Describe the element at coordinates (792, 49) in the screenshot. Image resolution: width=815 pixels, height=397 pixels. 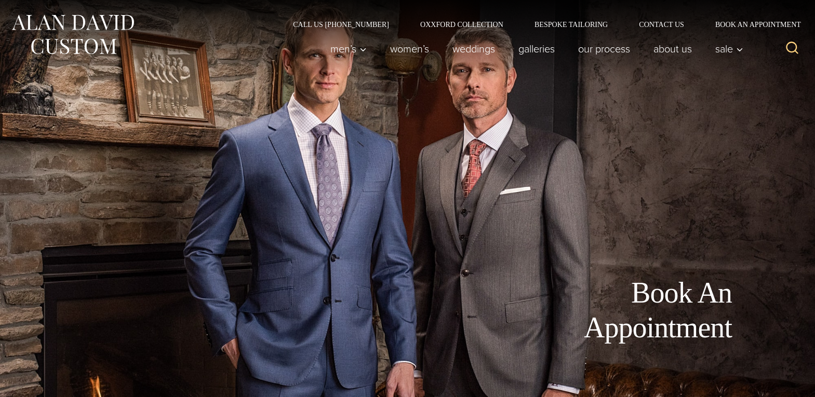
I see `button: View Search Form` at that location.